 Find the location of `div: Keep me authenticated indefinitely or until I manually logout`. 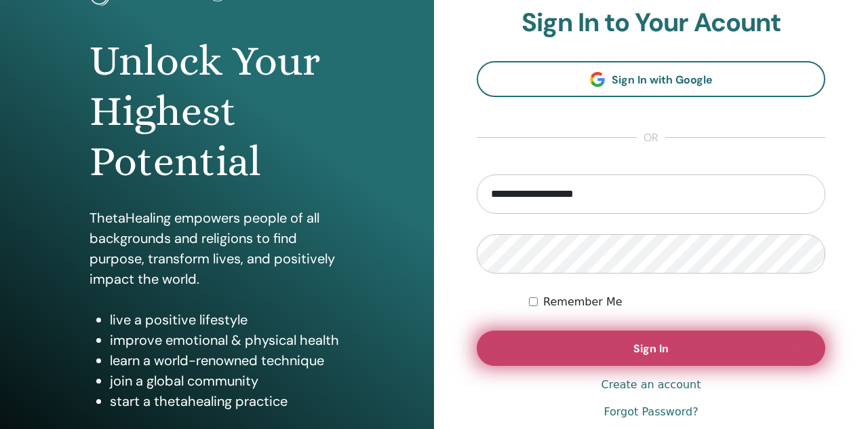

div: Keep me authenticated indefinitely or until I manually logout is located at coordinates (677, 302).